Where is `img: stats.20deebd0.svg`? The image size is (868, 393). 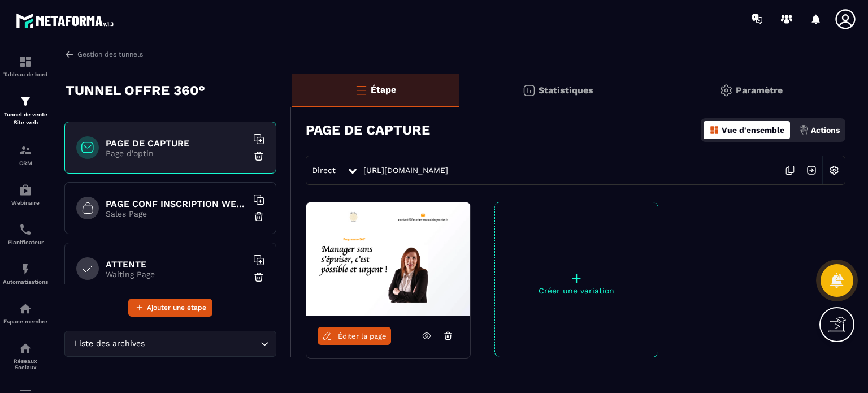
img: stats.20deebd0.svg is located at coordinates (529, 90).